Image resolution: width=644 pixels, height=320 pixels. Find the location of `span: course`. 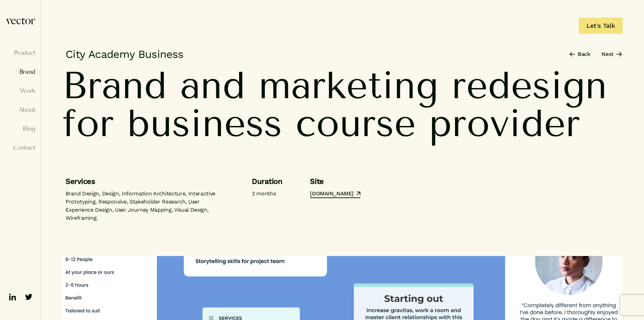

span: course is located at coordinates (356, 123).